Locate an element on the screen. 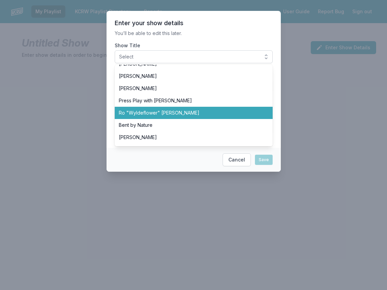  button: Cancel is located at coordinates (237, 160).